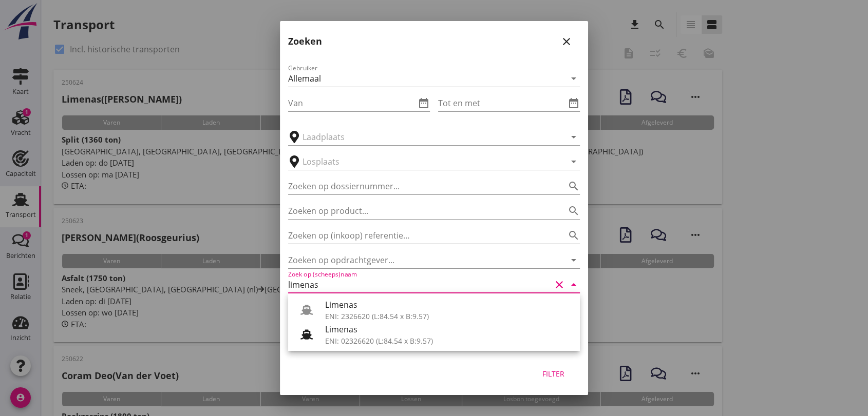 This screenshot has height=416, width=868. What do you see at coordinates (352, 104) in the screenshot?
I see `input: Van` at bounding box center [352, 104].